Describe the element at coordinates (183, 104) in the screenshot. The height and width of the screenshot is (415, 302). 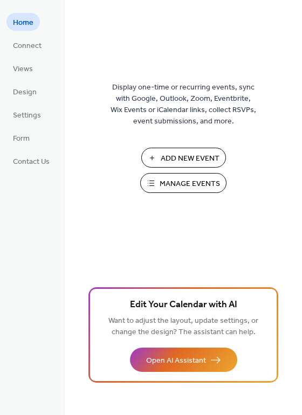
I see `span: Display one-time or recurring events, sync with Google, Outlook, Zoom, Eventbrite, Wix Events or ...` at that location.